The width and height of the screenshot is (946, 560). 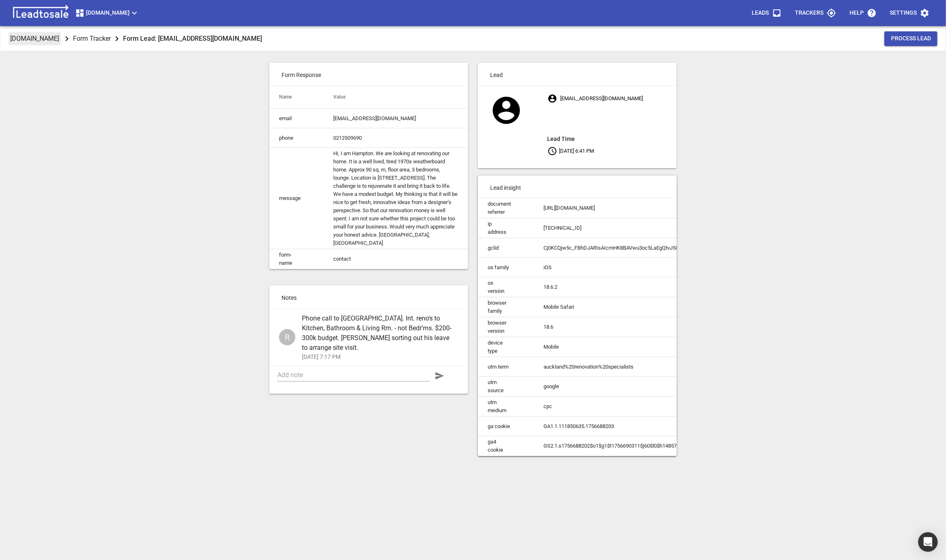 I want to click on th: Value, so click(x=396, y=97).